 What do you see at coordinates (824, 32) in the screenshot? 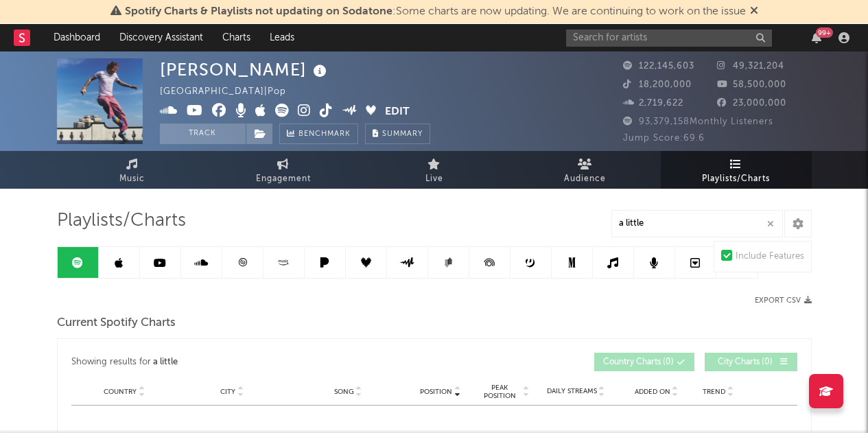
I see `div: 99 +` at bounding box center [824, 32].